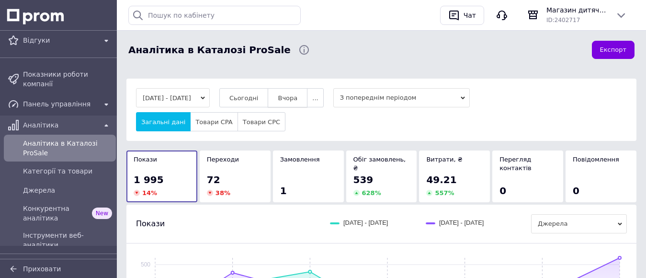 The height and width of the screenshot is (278, 646). Describe the element at coordinates (214, 122) in the screenshot. I see `button: Товари CPA` at that location.